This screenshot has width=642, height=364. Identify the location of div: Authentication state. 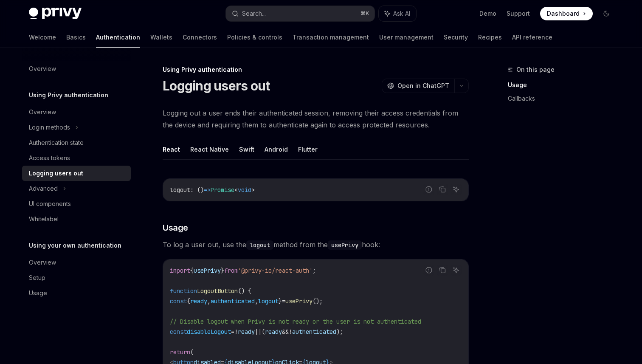
(56, 142).